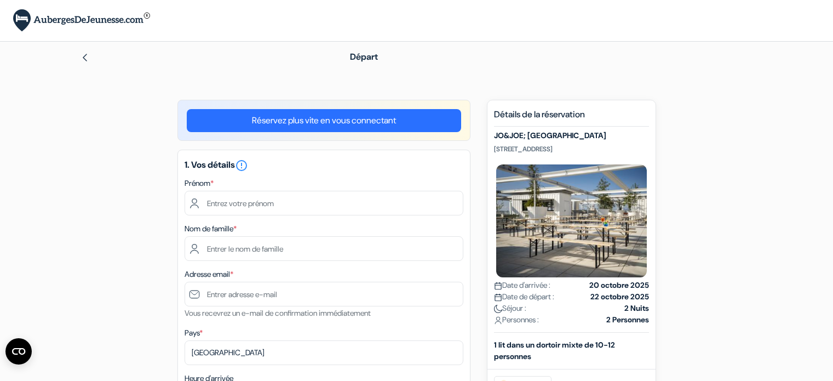  I want to click on button: Ouvrir le widget CMP, so click(19, 351).